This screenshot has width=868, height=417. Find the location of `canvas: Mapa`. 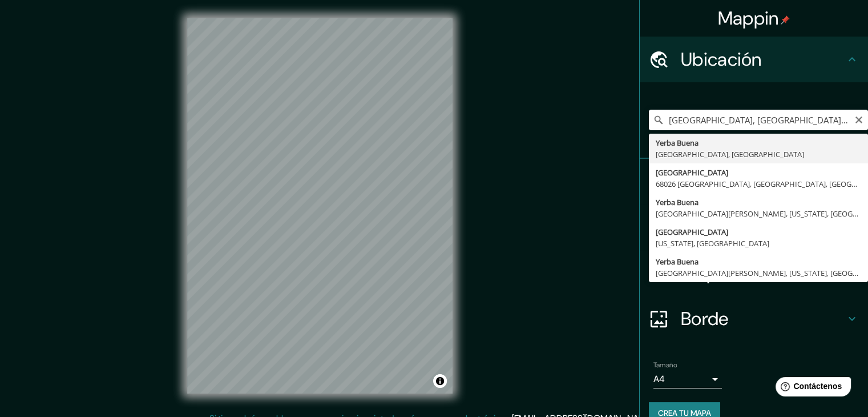

canvas: Mapa is located at coordinates (320, 206).